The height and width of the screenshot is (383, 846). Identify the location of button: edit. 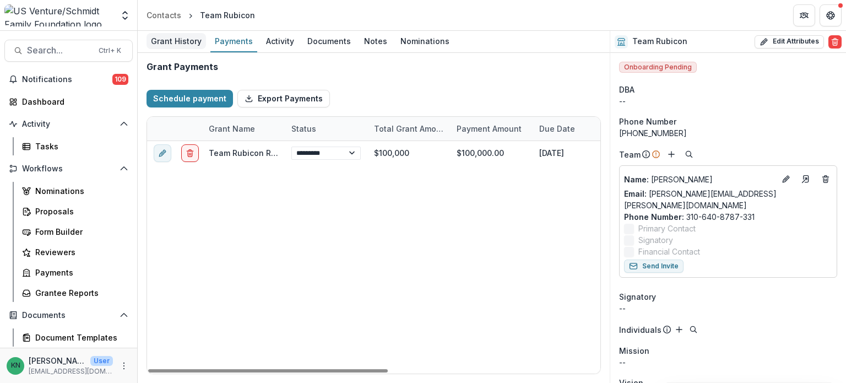
(162, 153).